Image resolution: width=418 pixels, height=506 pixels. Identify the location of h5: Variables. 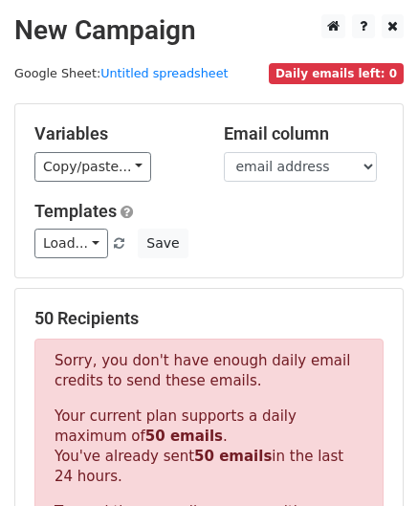
(115, 134).